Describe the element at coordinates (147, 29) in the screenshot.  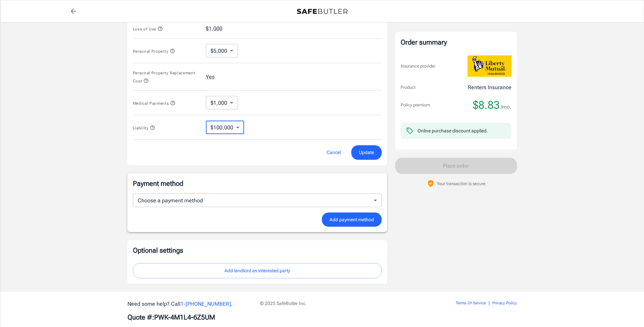
I see `span: Loss of Use` at that location.